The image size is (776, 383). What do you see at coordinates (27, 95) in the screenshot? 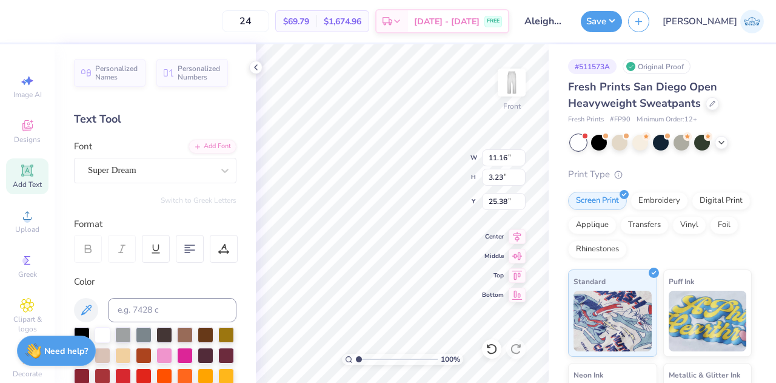
I see `span: Image AI` at bounding box center [27, 95].